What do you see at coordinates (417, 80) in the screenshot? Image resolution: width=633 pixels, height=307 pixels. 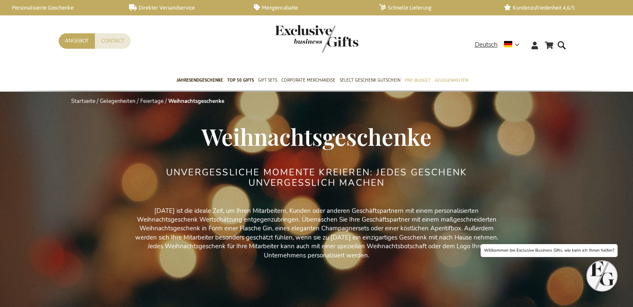 I see `span: Pro Budget` at bounding box center [417, 80].